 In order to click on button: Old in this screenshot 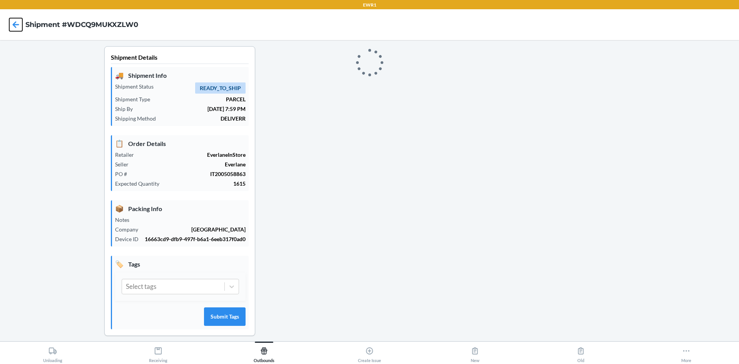, I will do `click(580, 352)`.